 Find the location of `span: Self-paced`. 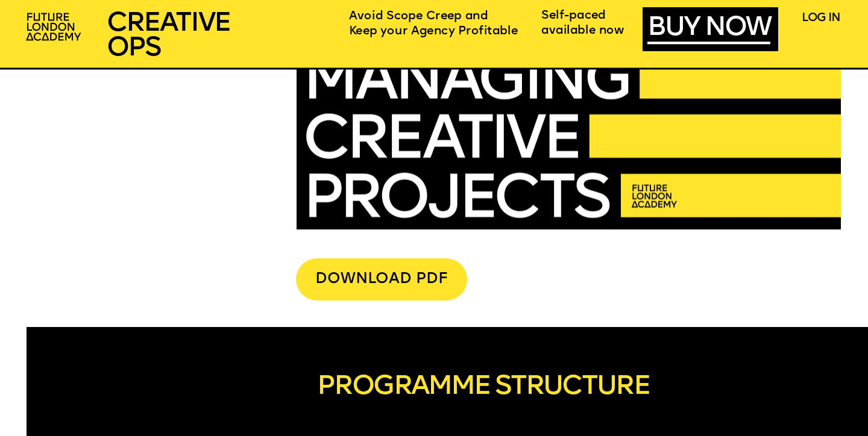

span: Self-paced is located at coordinates (573, 16).